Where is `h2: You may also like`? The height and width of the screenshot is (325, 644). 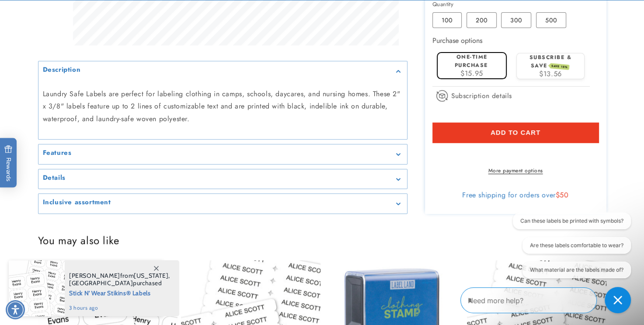 h2: You may also like is located at coordinates (322, 240).